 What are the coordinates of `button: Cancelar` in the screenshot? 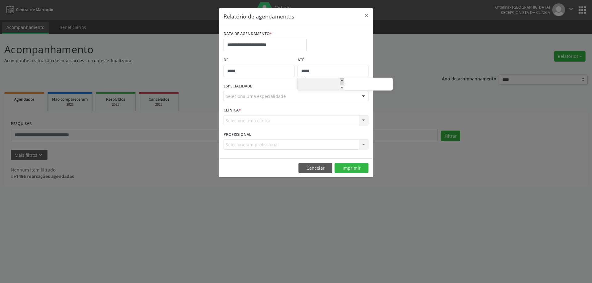 It's located at (315, 168).